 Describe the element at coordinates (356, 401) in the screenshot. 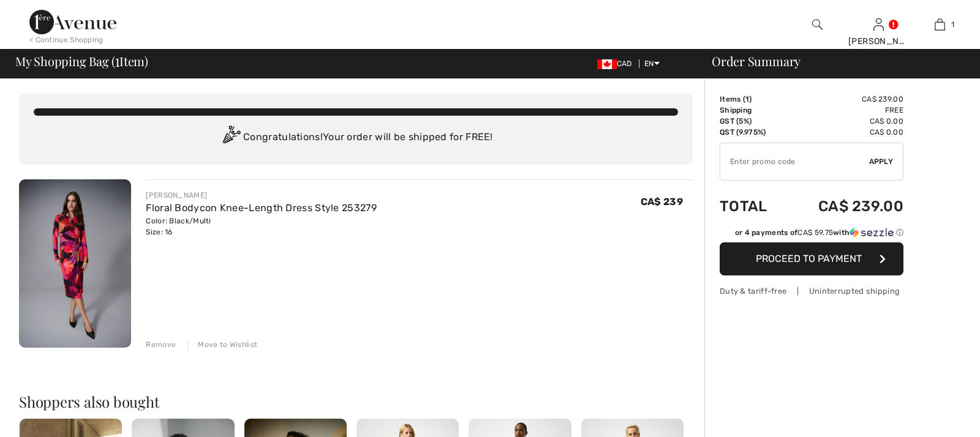

I see `h2: Shoppers also bought` at that location.